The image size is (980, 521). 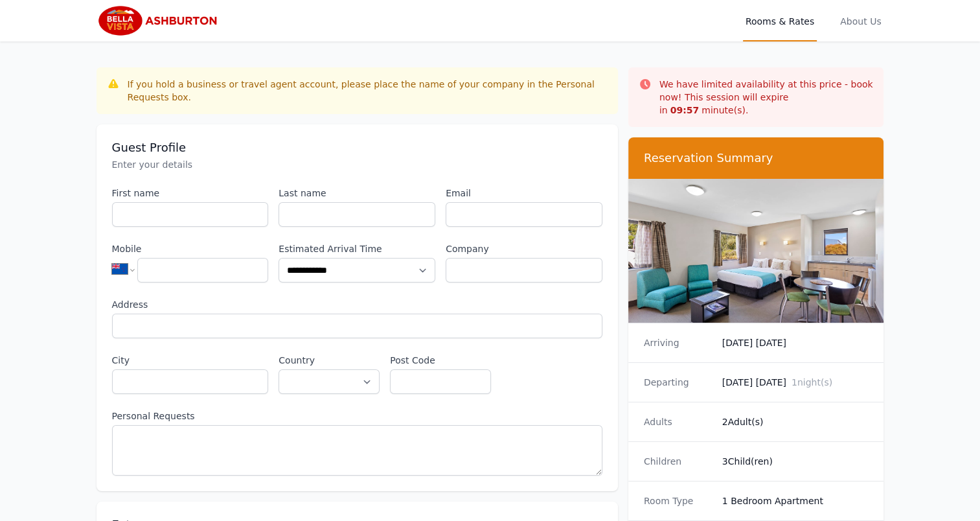 What do you see at coordinates (678, 501) in the screenshot?
I see `dt: Room Type` at bounding box center [678, 501].